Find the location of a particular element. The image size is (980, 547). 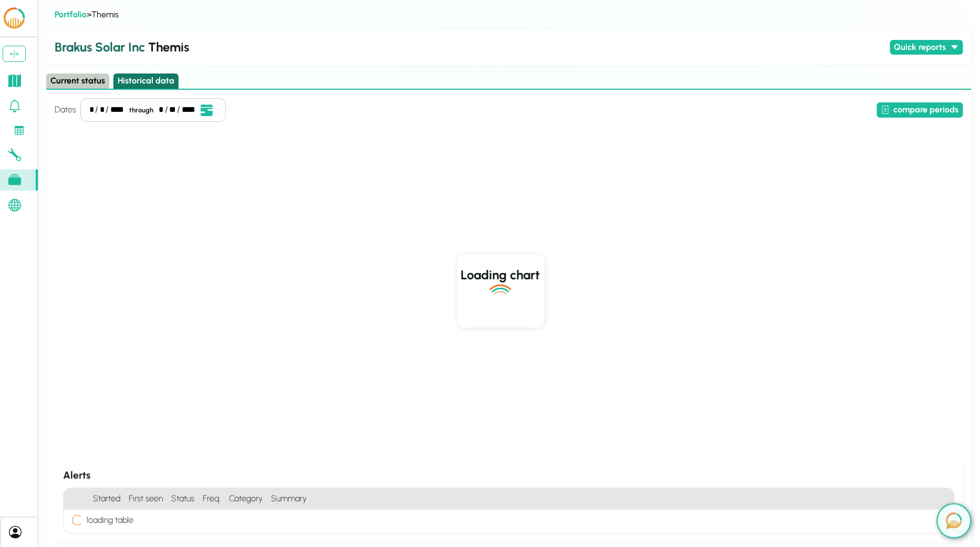

button: Historical data is located at coordinates (146, 81).